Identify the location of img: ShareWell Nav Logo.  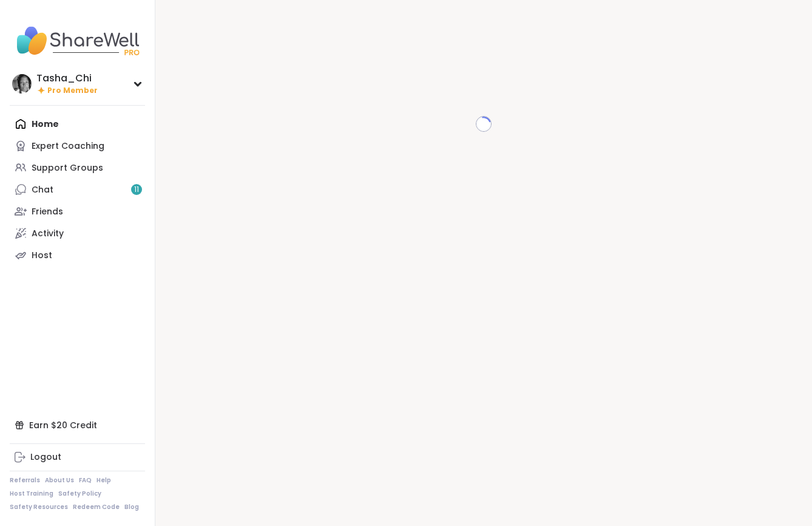
(77, 41).